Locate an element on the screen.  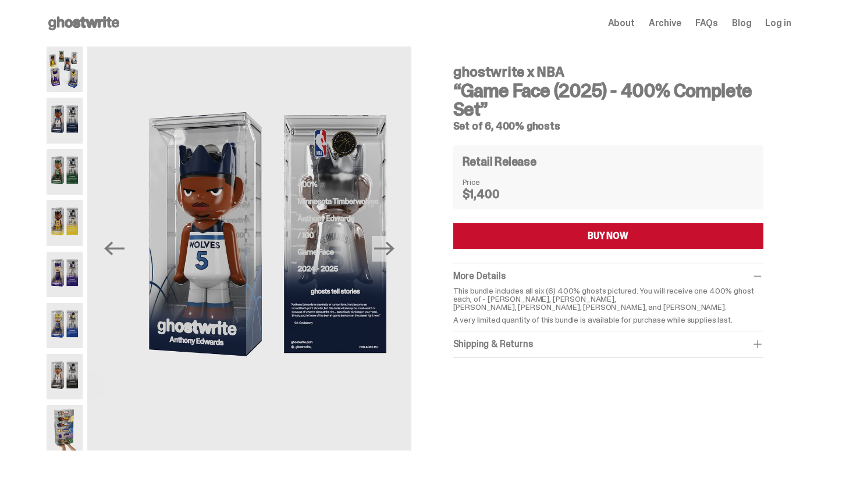
a: About is located at coordinates (621, 23).